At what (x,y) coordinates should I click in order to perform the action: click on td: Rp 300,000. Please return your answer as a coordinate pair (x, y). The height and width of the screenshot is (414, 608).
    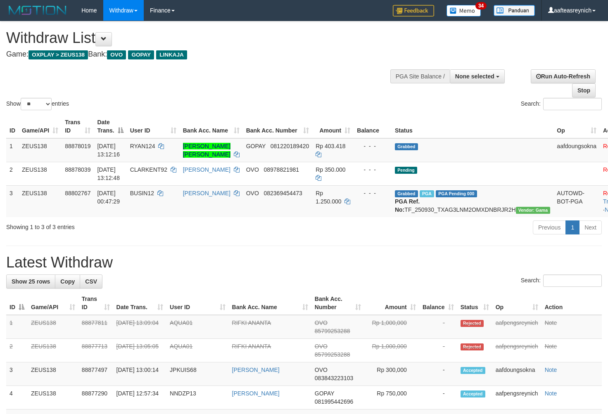
    Looking at the image, I should click on (391, 374).